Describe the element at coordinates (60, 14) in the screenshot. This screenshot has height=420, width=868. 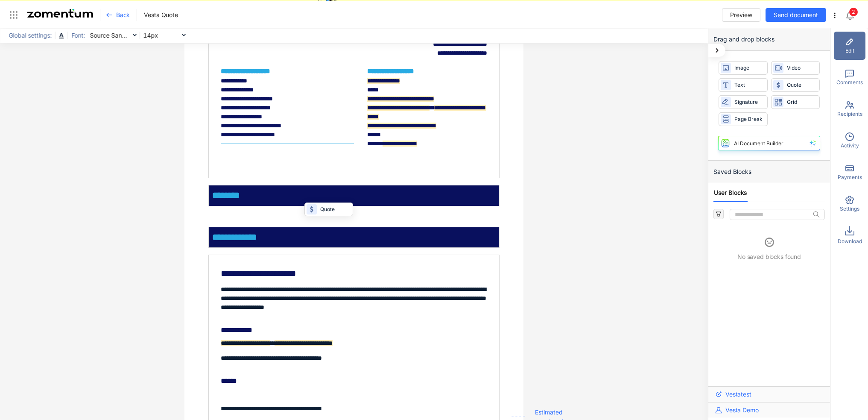
I see `img: Zomentum Logo` at that location.